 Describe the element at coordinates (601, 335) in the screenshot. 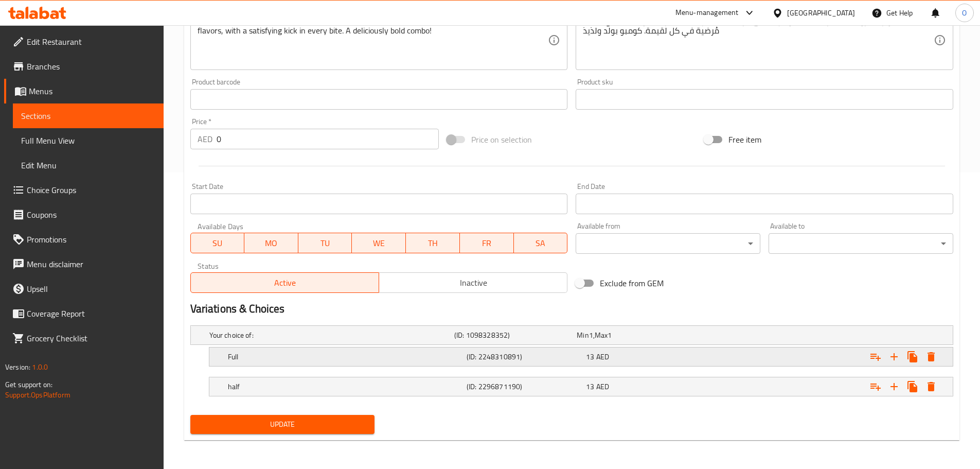

I see `span: Max` at that location.